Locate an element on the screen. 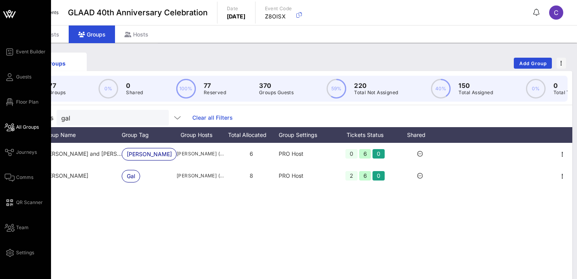  span: 6 is located at coordinates (251, 154).